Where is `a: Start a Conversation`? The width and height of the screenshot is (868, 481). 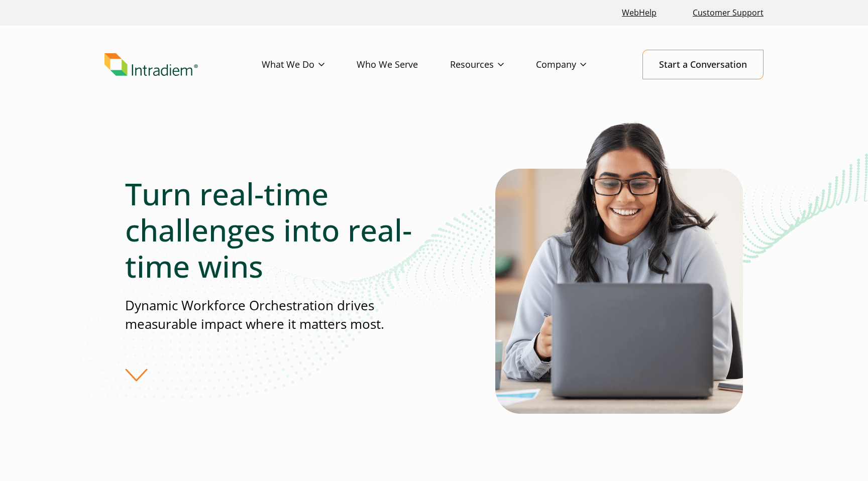 a: Start a Conversation is located at coordinates (703, 64).